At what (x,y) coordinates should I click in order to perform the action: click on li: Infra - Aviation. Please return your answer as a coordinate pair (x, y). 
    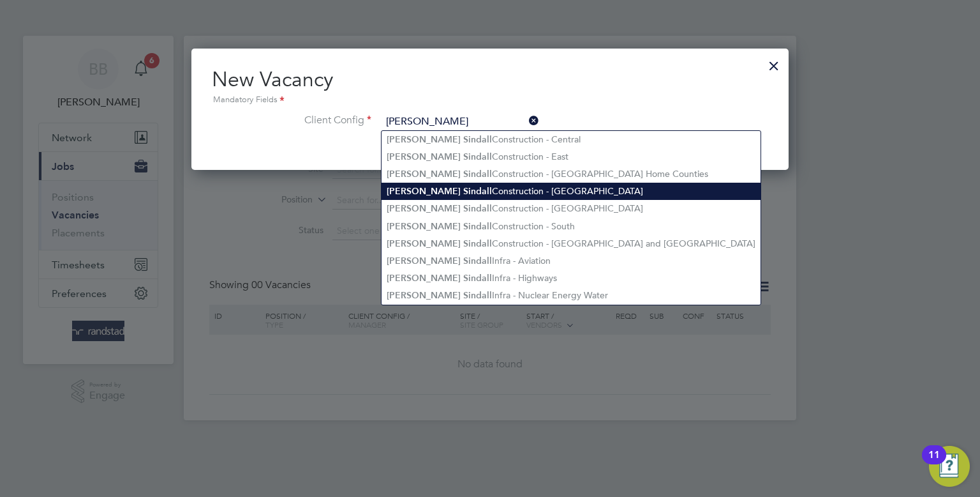
    Looking at the image, I should click on (571, 261).